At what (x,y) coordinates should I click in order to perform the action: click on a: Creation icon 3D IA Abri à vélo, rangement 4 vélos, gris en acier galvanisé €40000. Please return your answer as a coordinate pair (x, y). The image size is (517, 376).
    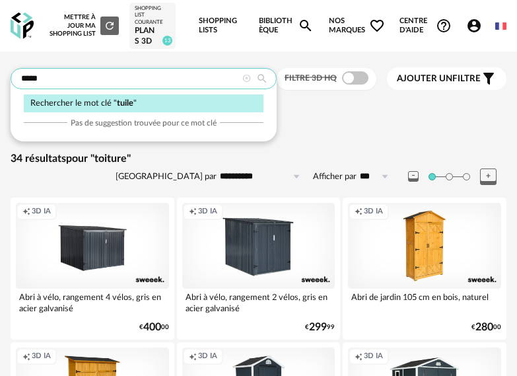
    Looking at the image, I should click on (92, 268).